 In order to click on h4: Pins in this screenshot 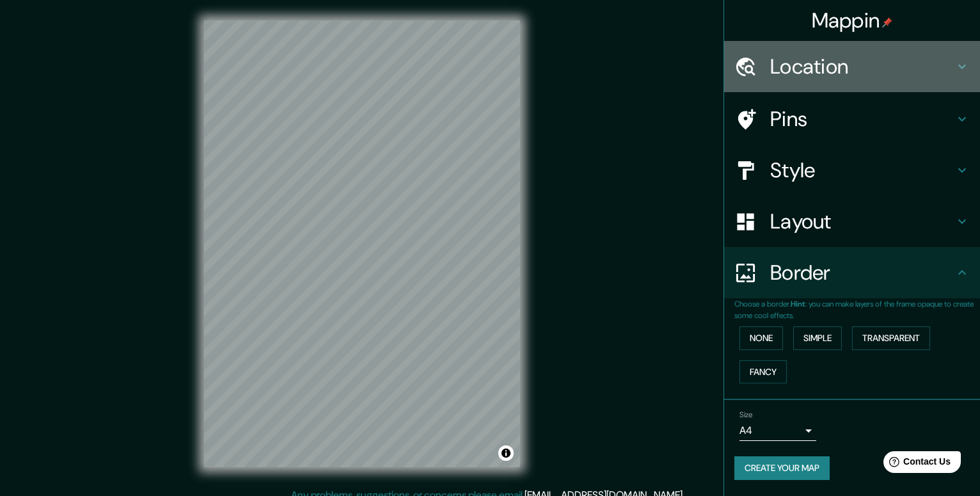, I will do `click(862, 119)`.